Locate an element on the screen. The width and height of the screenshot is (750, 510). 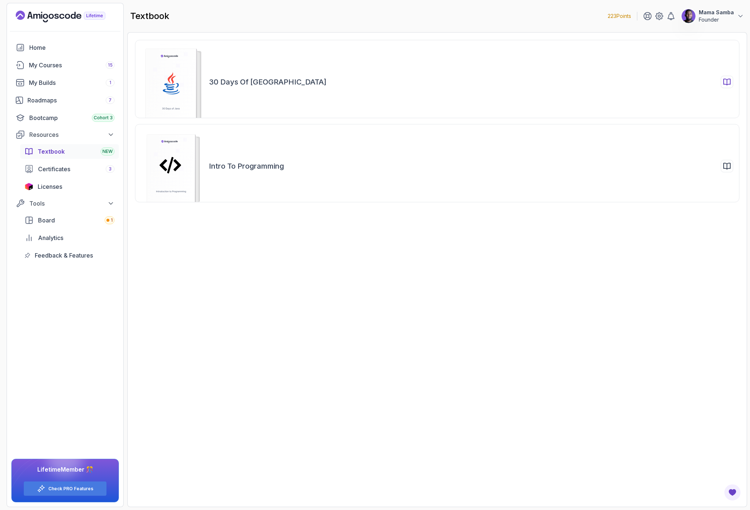
a: board is located at coordinates (70, 220).